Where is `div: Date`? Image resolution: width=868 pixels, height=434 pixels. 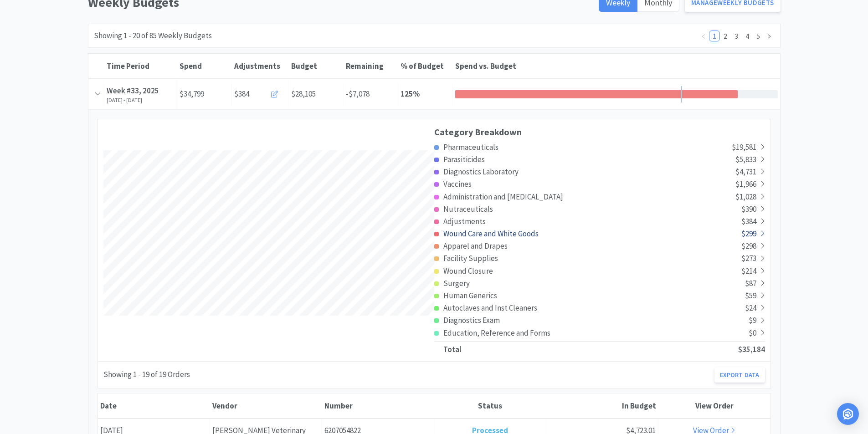
div: Date is located at coordinates (154, 406).